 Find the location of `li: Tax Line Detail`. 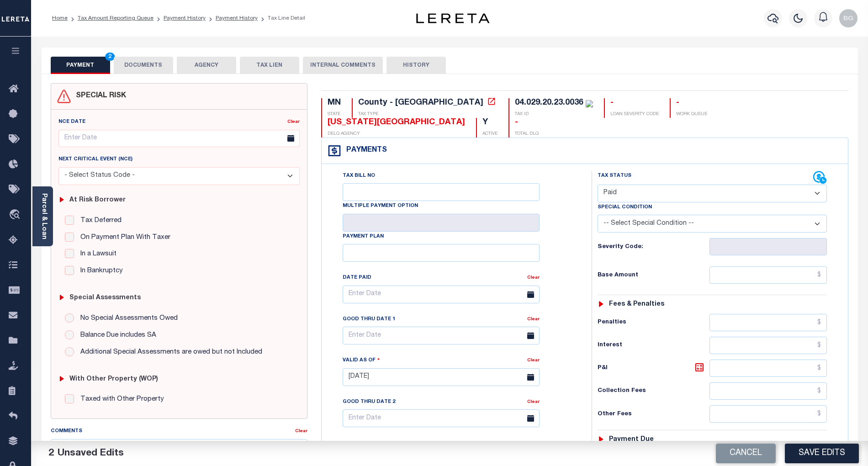

li: Tax Line Detail is located at coordinates (281, 18).